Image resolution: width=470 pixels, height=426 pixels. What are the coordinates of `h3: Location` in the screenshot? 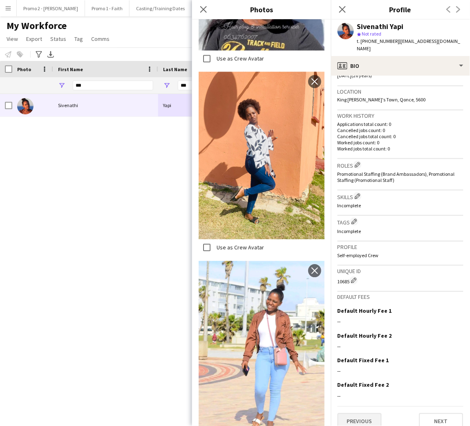 It's located at (401, 92).